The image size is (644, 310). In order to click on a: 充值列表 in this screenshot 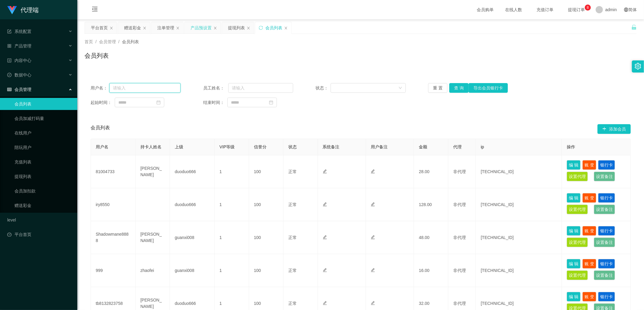, I will do `click(43, 162)`.